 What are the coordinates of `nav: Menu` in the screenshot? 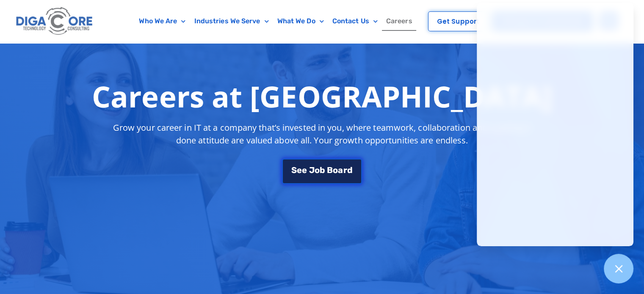 It's located at (276, 21).